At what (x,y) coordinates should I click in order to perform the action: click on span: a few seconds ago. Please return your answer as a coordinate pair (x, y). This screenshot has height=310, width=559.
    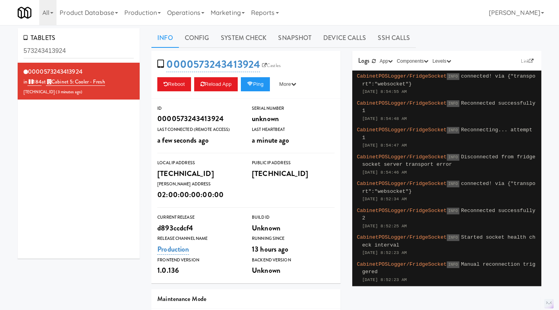
    Looking at the image, I should click on (183, 140).